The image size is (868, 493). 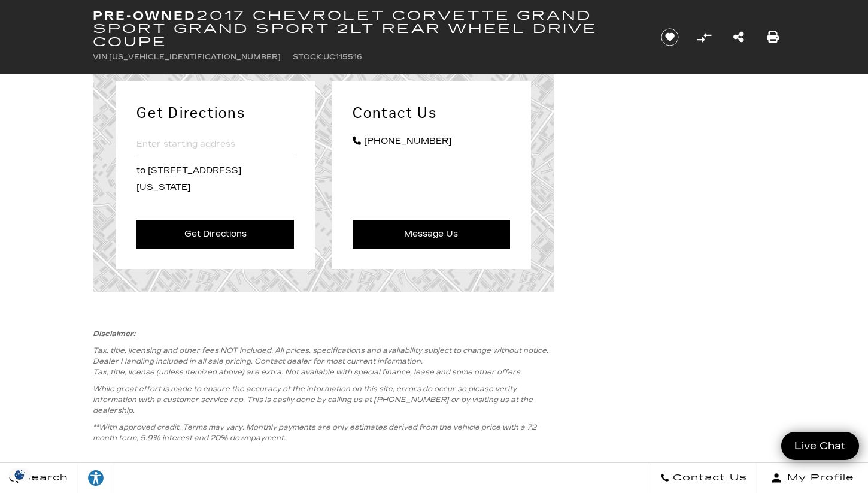 I want to click on a: Explore your accessibility options, so click(x=95, y=478).